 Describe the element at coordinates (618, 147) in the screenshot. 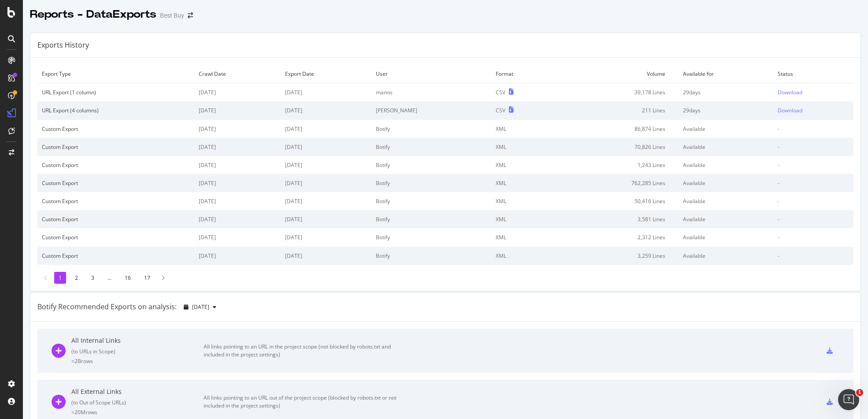

I see `td: 70,826 Lines` at that location.